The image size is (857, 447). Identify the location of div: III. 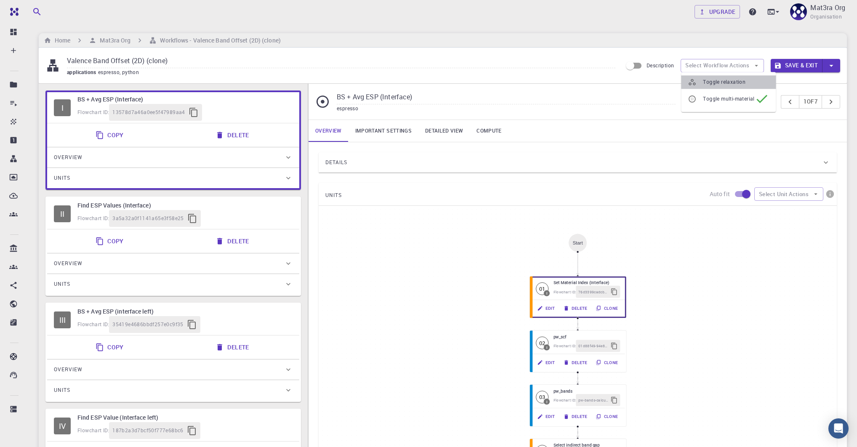
(62, 320).